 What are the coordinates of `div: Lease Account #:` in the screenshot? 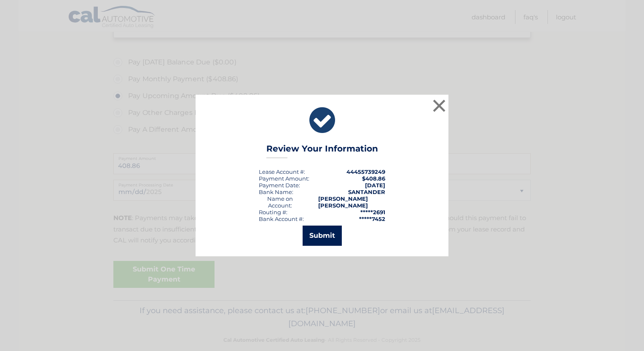 It's located at (282, 172).